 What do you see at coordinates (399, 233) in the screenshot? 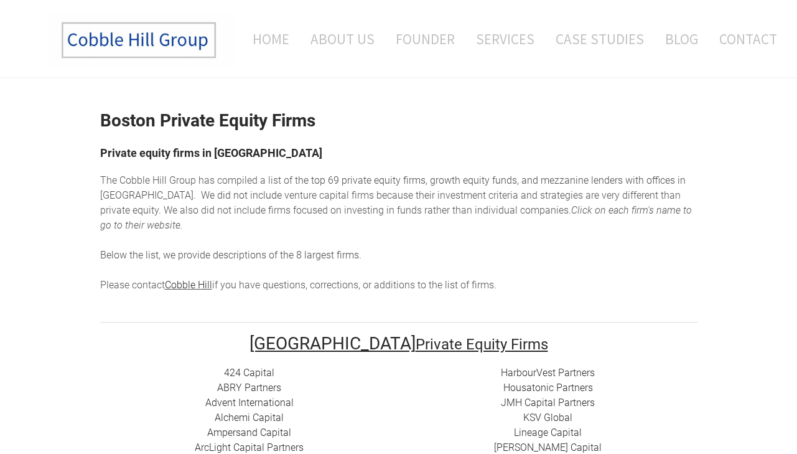
I see `div: he top 69 private equity firms, growth equity funds, and mezzanine lenders with offices in [GEOGR...` at bounding box center [399, 233].